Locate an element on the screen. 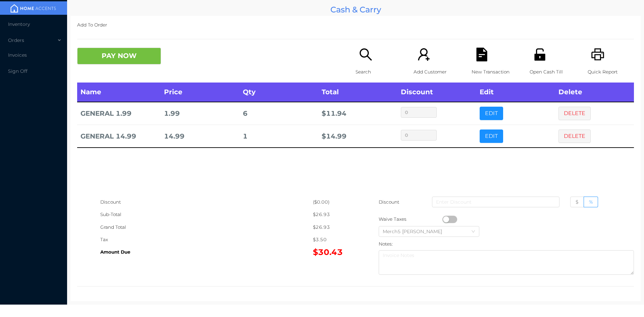 The height and width of the screenshot is (317, 644). div: 1 is located at coordinates (279, 136).